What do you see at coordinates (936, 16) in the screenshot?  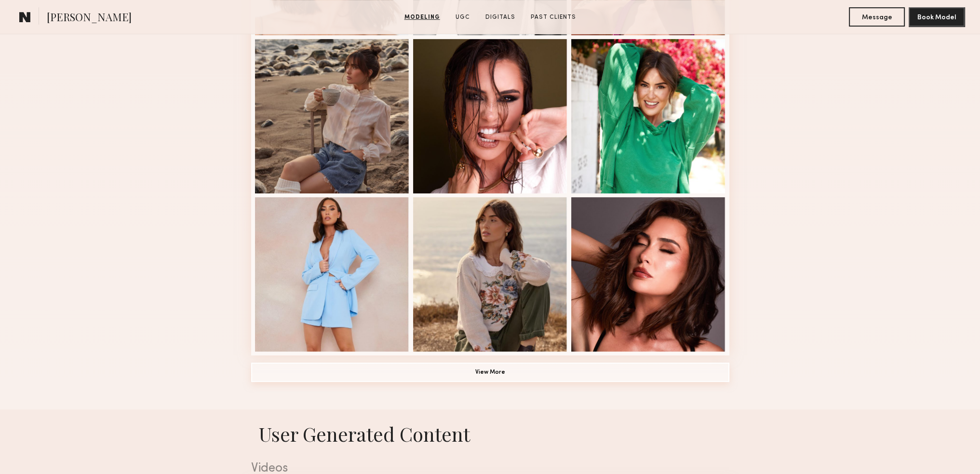 I see `a: Book Model` at bounding box center [936, 16].